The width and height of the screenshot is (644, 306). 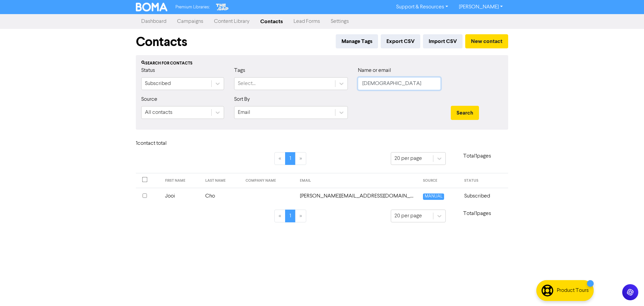 I want to click on div: Email, so click(x=244, y=113).